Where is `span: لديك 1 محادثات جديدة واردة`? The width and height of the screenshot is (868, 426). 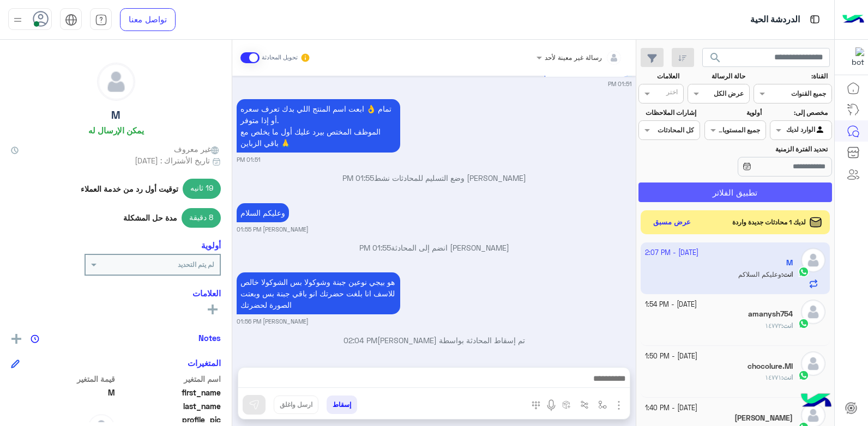
span: لديك 1 محادثات جديدة واردة is located at coordinates (769, 222).